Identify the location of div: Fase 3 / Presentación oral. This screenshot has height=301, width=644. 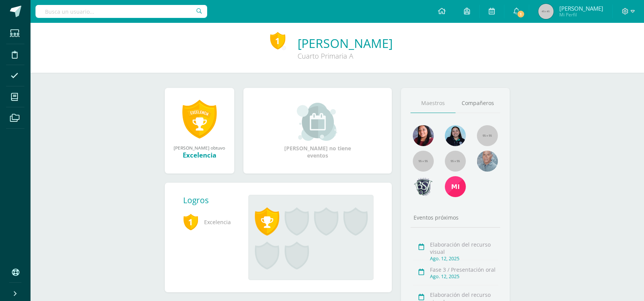
(464, 269).